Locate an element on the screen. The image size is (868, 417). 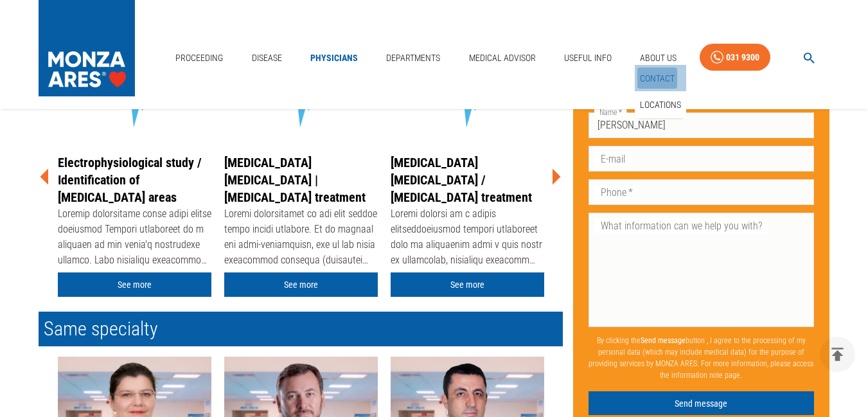
font: proceeding is located at coordinates (199, 57).